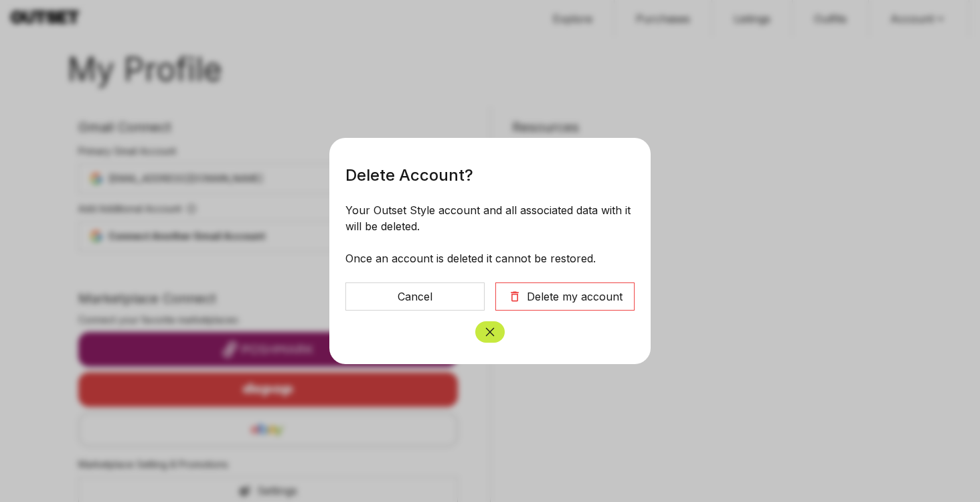 Image resolution: width=980 pixels, height=502 pixels. What do you see at coordinates (490, 173) in the screenshot?
I see `h3: Delete Account?` at bounding box center [490, 173].